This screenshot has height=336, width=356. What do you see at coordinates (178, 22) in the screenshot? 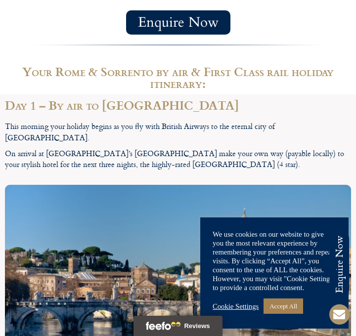
I see `span: Enquire Now` at bounding box center [178, 22].